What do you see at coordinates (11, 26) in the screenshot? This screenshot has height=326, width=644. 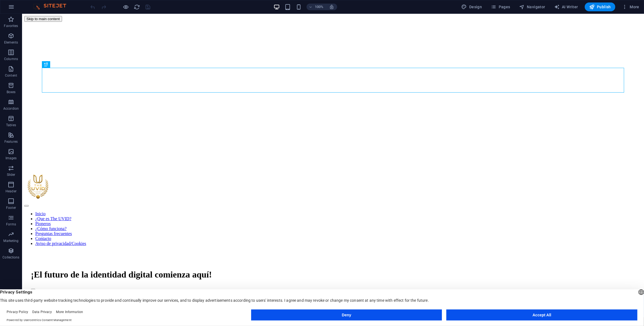 I see `p: Favorites` at bounding box center [11, 26].